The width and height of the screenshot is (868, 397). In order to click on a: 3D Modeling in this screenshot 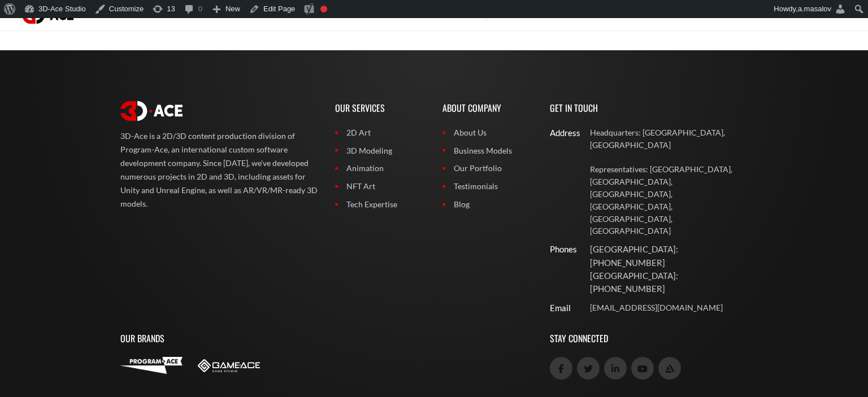, I will do `click(380, 151)`.